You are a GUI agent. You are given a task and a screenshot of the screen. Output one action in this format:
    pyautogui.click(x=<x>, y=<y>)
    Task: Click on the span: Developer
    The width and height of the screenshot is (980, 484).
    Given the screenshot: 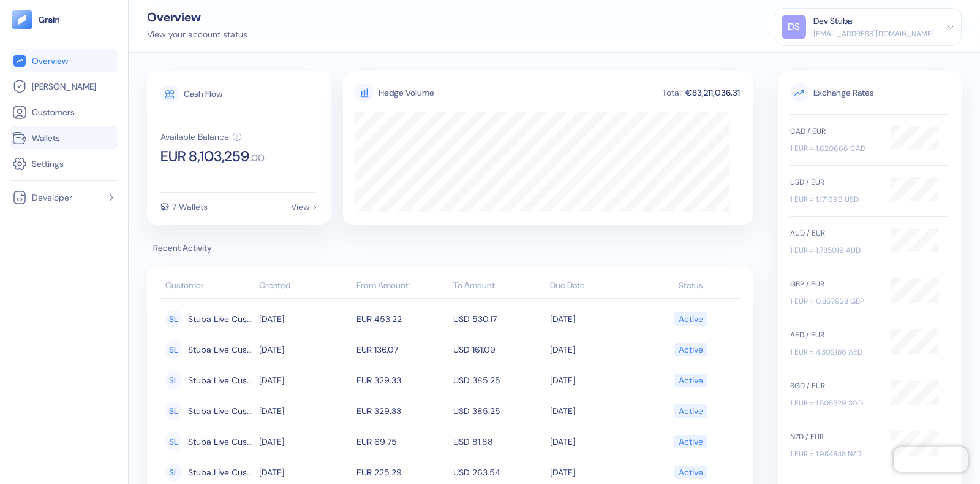 What is the action you would take?
    pyautogui.click(x=52, y=198)
    